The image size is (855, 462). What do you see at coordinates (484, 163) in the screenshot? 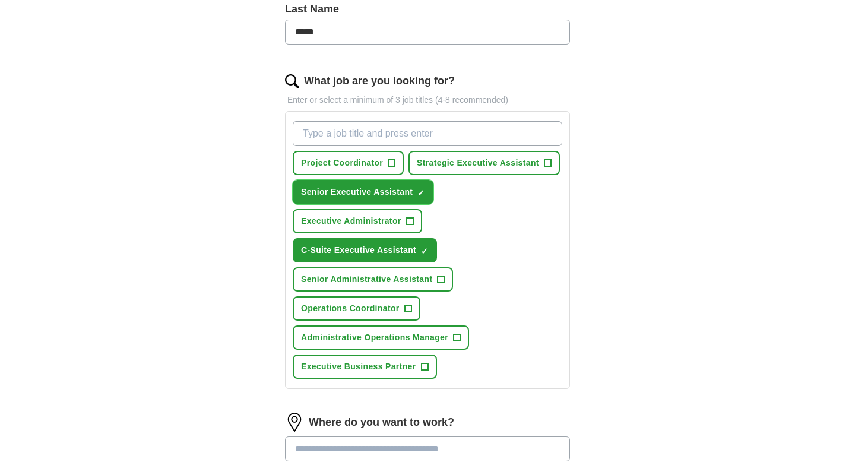
I see `button: Strategic Executive Assistant` at bounding box center [484, 163].